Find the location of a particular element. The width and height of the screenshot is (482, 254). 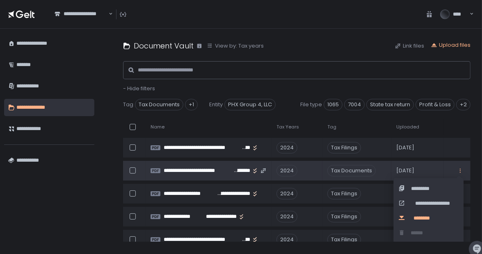

span: Entity is located at coordinates (216, 105).